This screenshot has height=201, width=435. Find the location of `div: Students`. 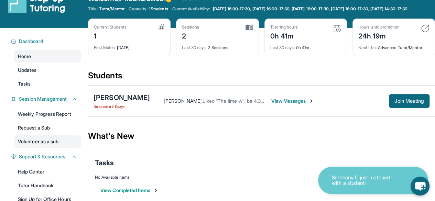

div: Students is located at coordinates (261, 78).